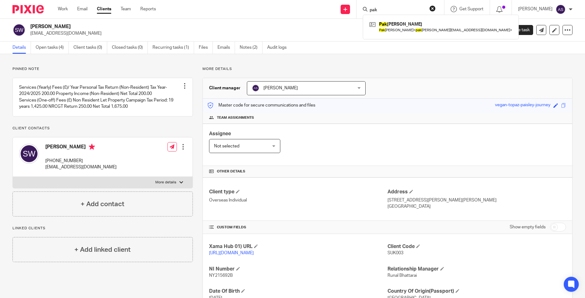 The width and height of the screenshot is (585, 298). What do you see at coordinates (28, 9) in the screenshot?
I see `img: Pixie` at bounding box center [28, 9].